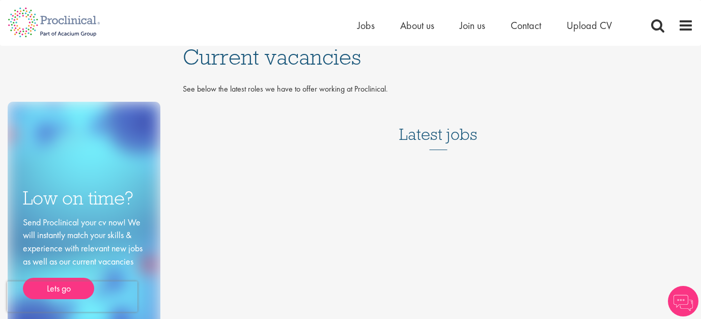 This screenshot has width=701, height=319. Describe the element at coordinates (683, 301) in the screenshot. I see `img: Chatbot` at that location.